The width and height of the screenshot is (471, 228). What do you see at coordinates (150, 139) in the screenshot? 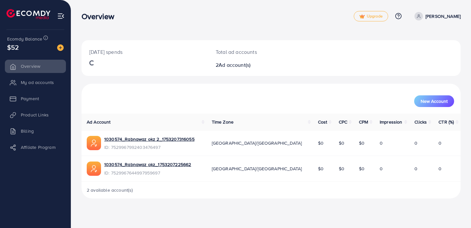
I see `a: 1030574_Rabnawaz okz 2_1753207316055` at bounding box center [150, 139].